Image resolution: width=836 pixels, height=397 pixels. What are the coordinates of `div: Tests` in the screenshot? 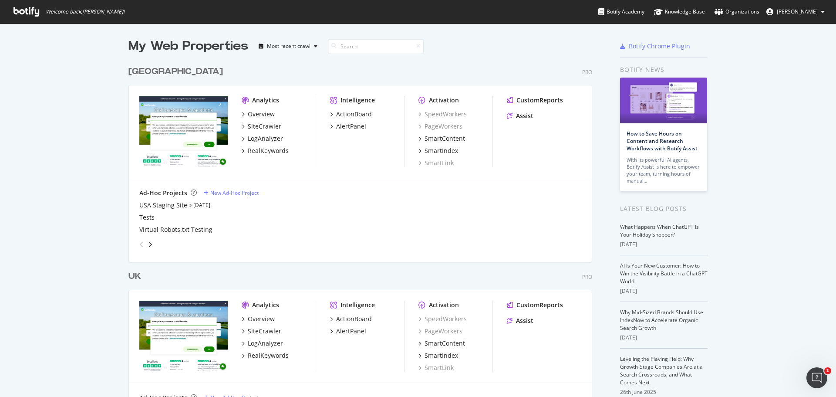 It's located at (147, 217).